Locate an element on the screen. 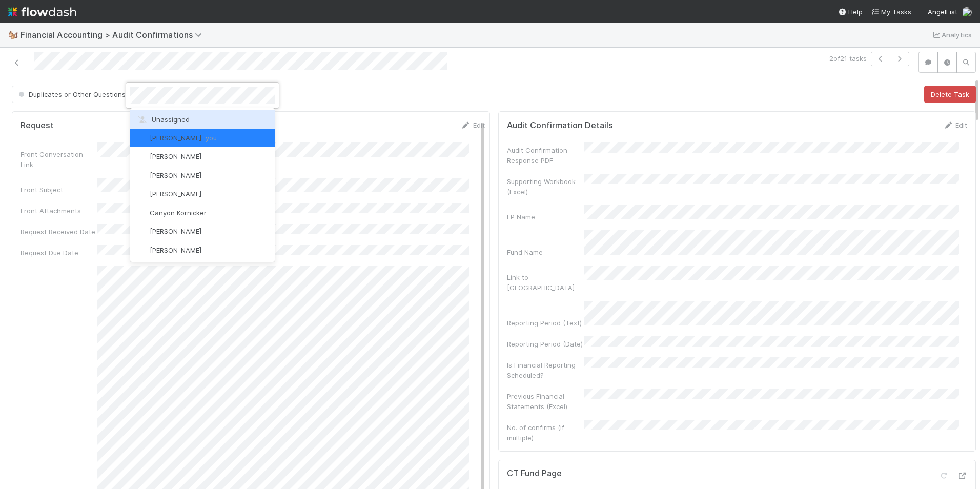 The height and width of the screenshot is (489, 980). img: avatar_18c010e4-930e-4480-823a-7726a265e9dd.png is located at coordinates (141, 175).